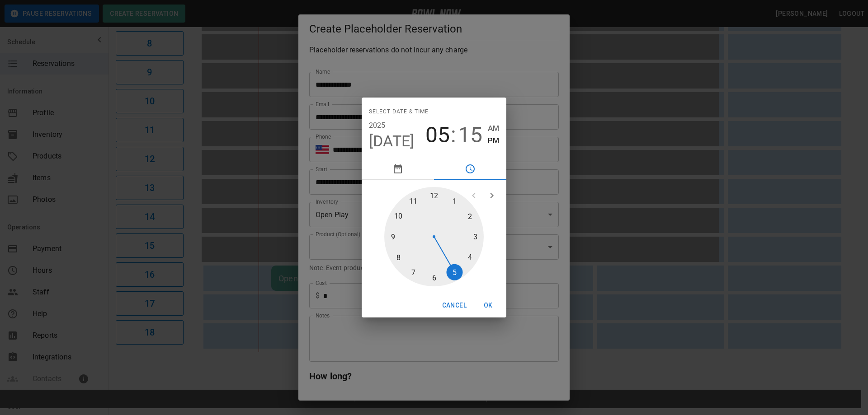 The height and width of the screenshot is (415, 868). What do you see at coordinates (437, 135) in the screenshot?
I see `span: 05` at bounding box center [437, 135].